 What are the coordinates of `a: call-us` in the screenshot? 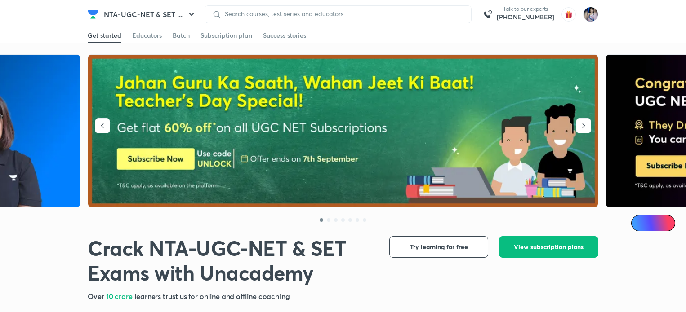 It's located at (488, 14).